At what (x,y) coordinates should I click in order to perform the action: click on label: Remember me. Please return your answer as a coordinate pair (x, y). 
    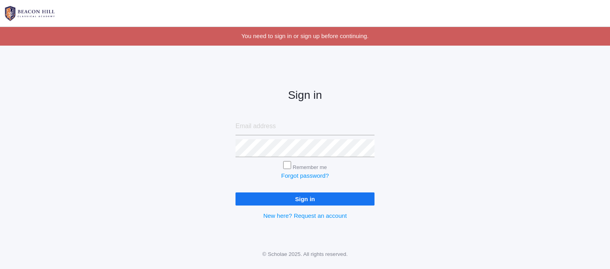
    Looking at the image, I should click on (310, 167).